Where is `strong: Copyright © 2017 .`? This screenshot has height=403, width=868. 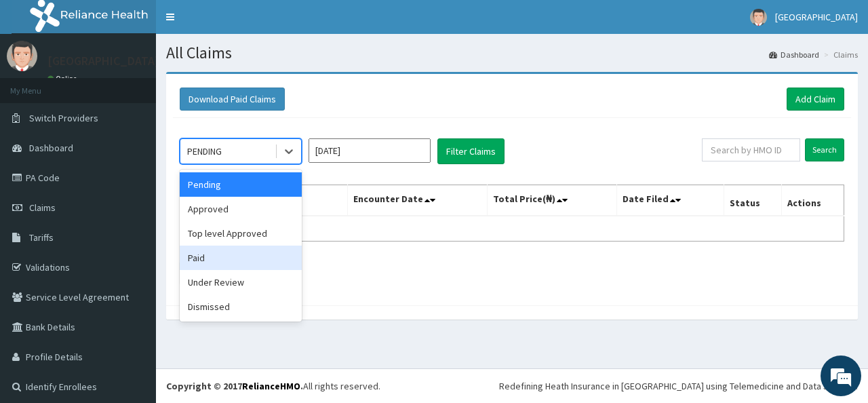
strong: Copyright © 2017 . is located at coordinates (234, 386).